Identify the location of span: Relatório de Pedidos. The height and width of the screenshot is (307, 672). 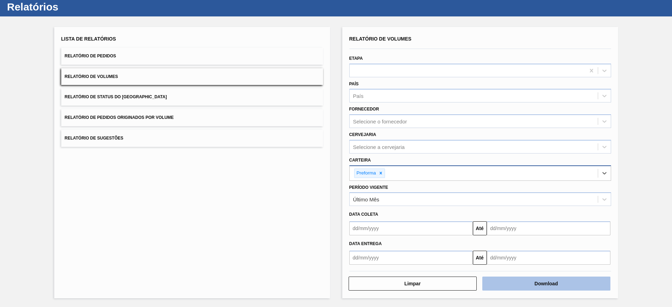
(90, 56).